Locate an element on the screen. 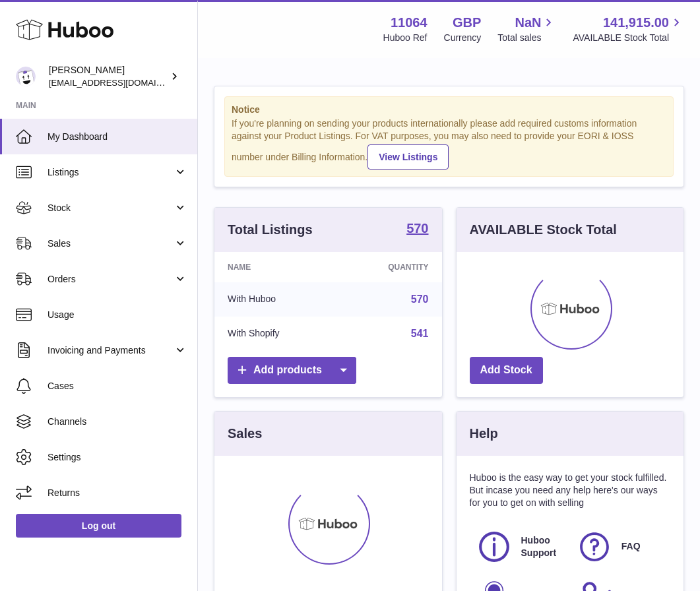  span: Cases is located at coordinates (118, 386).